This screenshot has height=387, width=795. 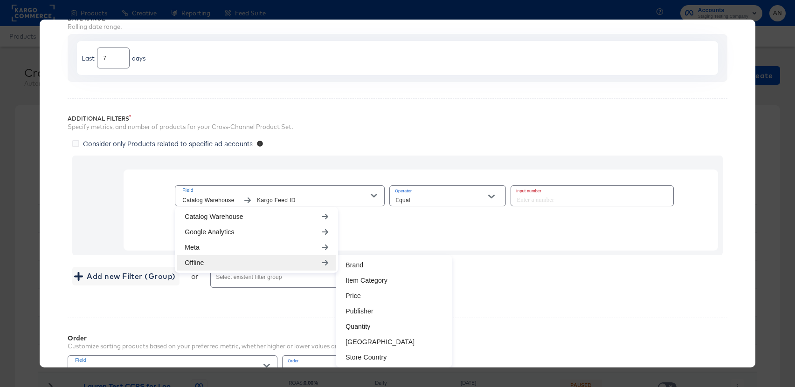 What do you see at coordinates (314, 201) in the screenshot?
I see `span: Kargo Feed ID` at bounding box center [314, 201].